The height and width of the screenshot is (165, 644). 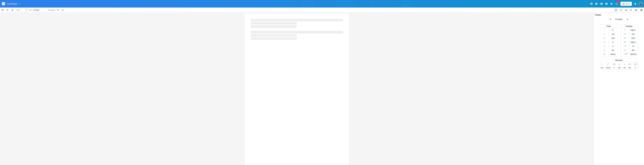 I want to click on div: New, so click(x=618, y=2).